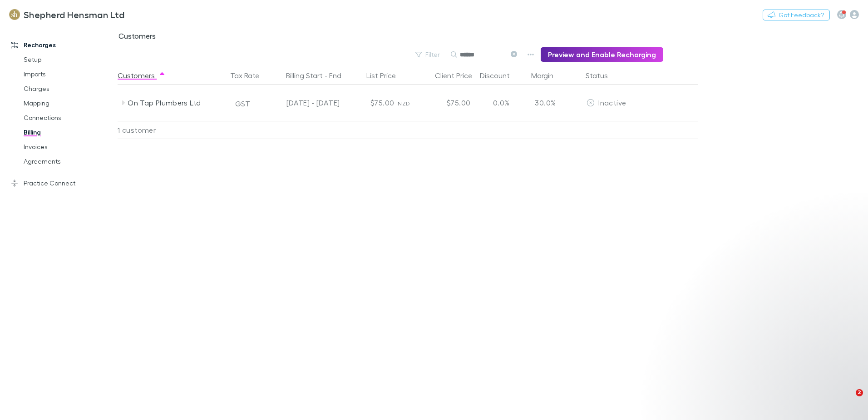 The height and width of the screenshot is (420, 868). I want to click on div: Margin, so click(547, 76).